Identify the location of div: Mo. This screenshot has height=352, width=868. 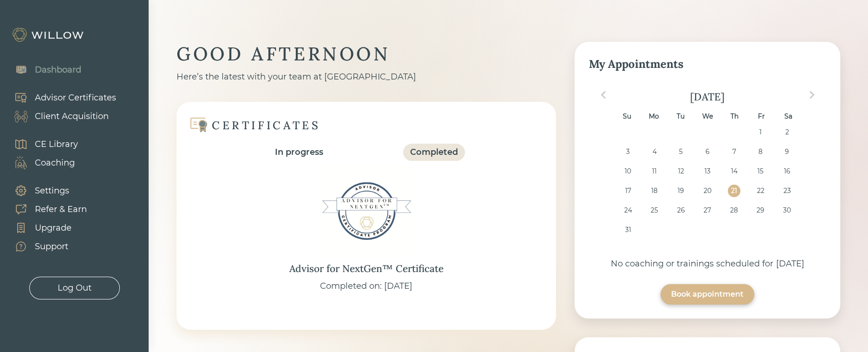
(654, 116).